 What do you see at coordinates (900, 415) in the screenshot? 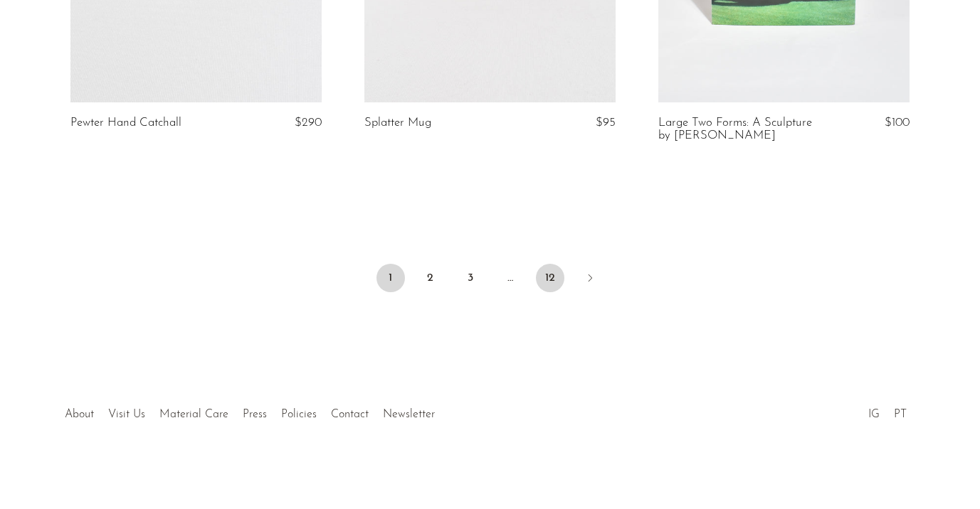
I see `a: PT` at bounding box center [900, 415].